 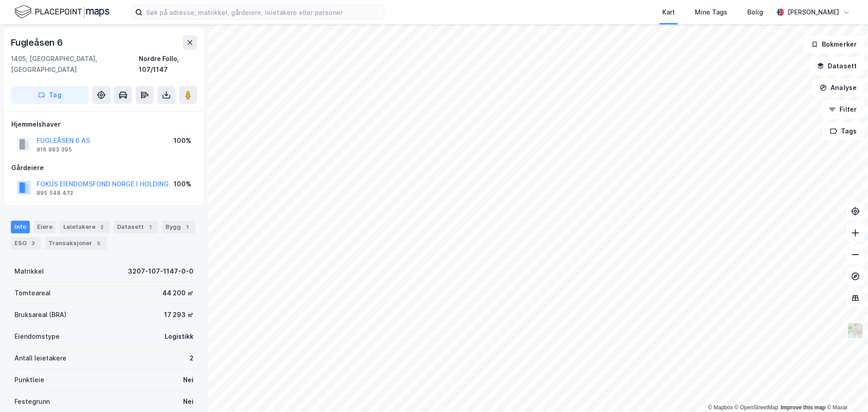 I want to click on div: Bygg, so click(x=179, y=227).